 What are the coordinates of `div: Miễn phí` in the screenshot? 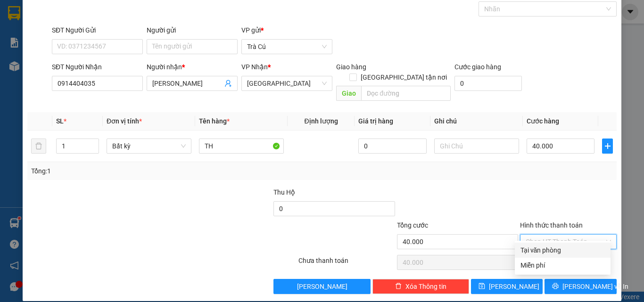 It's located at (563, 265).